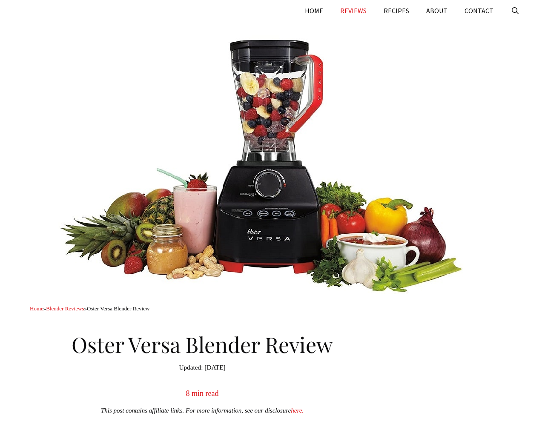  Describe the element at coordinates (118, 308) in the screenshot. I see `span: Oster Versa Blender Review` at that location.